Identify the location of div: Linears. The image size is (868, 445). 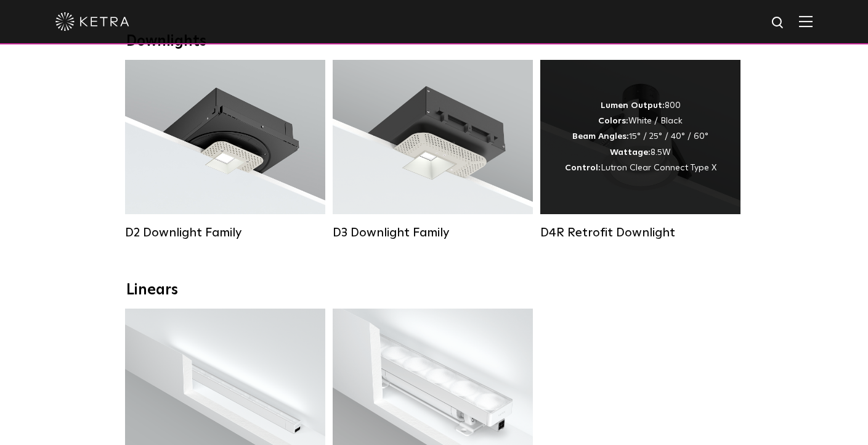
(434, 290).